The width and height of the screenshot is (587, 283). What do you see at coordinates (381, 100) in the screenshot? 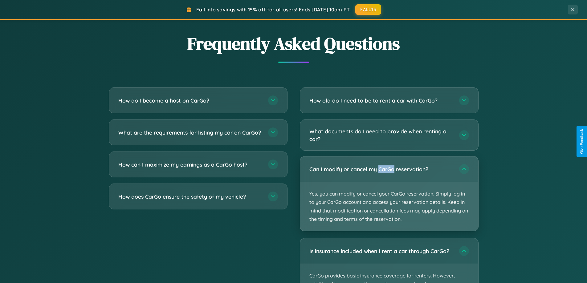
I see `h3: How old do I need to be to rent a car with CarGo?` at bounding box center [381, 100].